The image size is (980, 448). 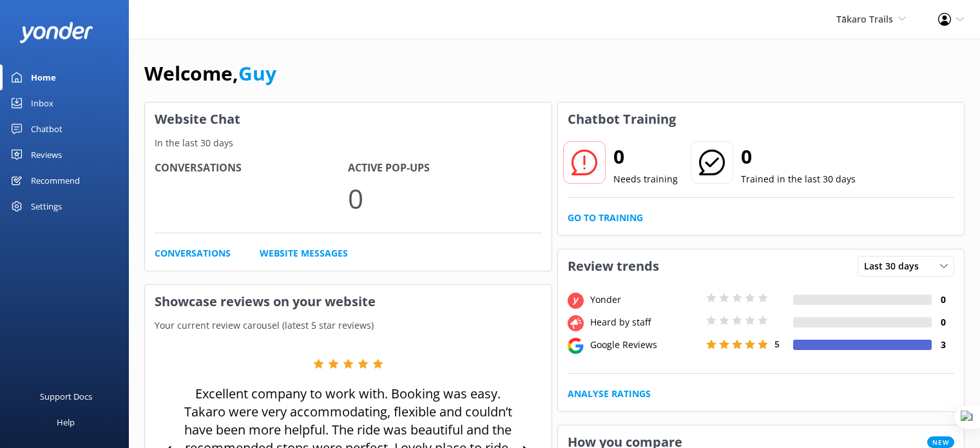 What do you see at coordinates (865, 19) in the screenshot?
I see `span: Tākaro Trails` at bounding box center [865, 19].